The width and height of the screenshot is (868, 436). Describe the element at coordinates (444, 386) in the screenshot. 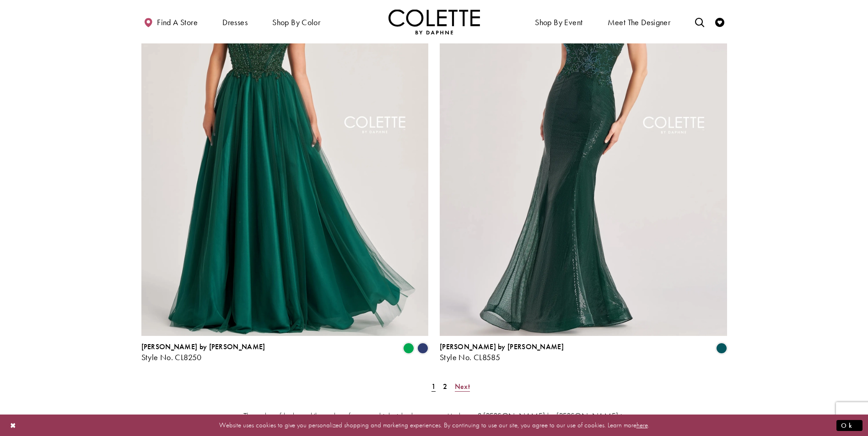

I see `span: 2` at that location.